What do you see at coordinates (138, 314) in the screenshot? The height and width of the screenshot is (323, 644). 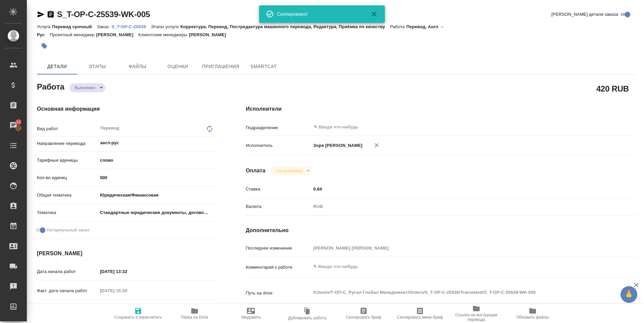 I see `button: Сохранить и пересчитать` at bounding box center [138, 314].